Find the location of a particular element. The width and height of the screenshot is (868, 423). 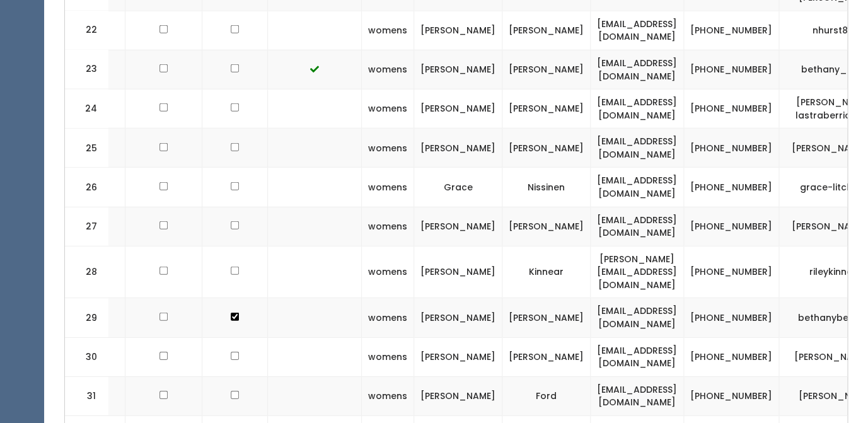

td: Ford is located at coordinates (547, 396).